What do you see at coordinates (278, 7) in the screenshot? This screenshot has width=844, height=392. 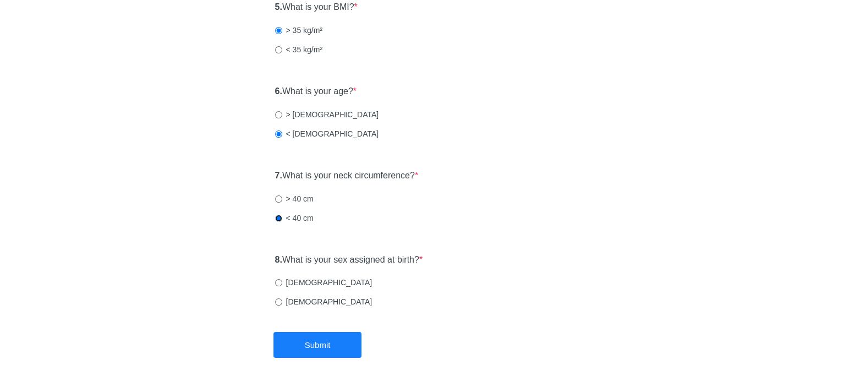 I see `strong: 5.` at bounding box center [278, 7].